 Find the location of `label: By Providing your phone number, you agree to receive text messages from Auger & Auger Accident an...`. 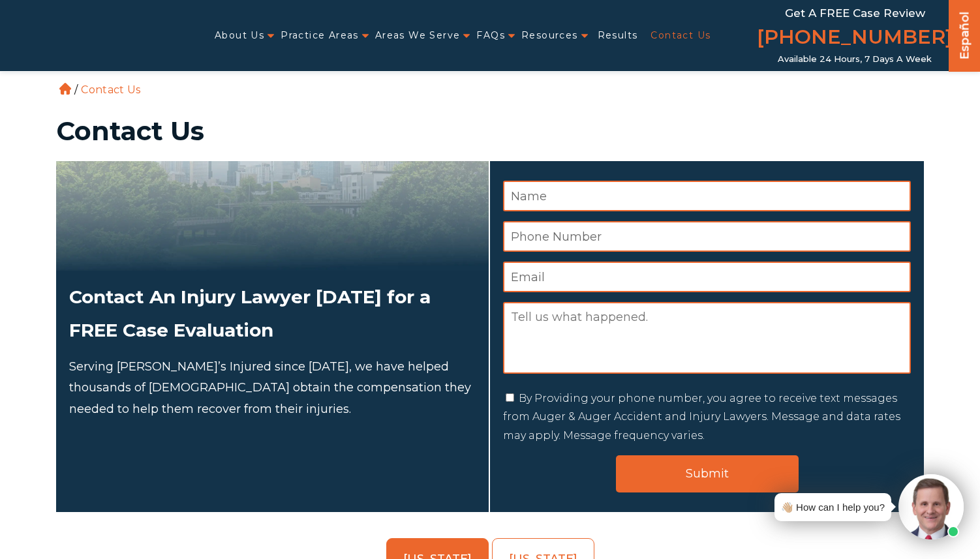

label: By Providing your phone number, you agree to receive text messages from Auger & Auger Accident an... is located at coordinates (702, 417).